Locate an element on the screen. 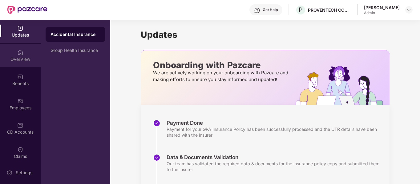  p: We are actively working on your onboarding with Pazcare and making efforts to ensure you stay inf... is located at coordinates (221, 76).